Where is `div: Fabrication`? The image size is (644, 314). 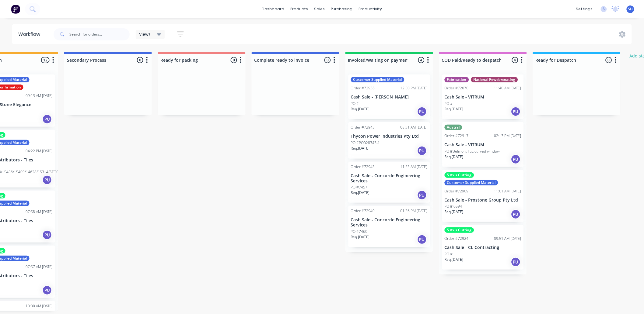 div: Fabrication is located at coordinates (457, 79).